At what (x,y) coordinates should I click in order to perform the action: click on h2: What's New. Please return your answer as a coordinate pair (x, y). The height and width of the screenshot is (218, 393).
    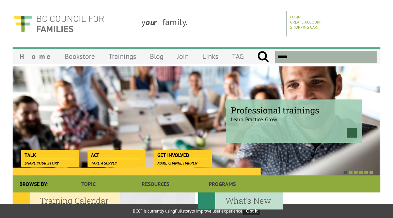
    Looking at the image, I should click on (240, 201).